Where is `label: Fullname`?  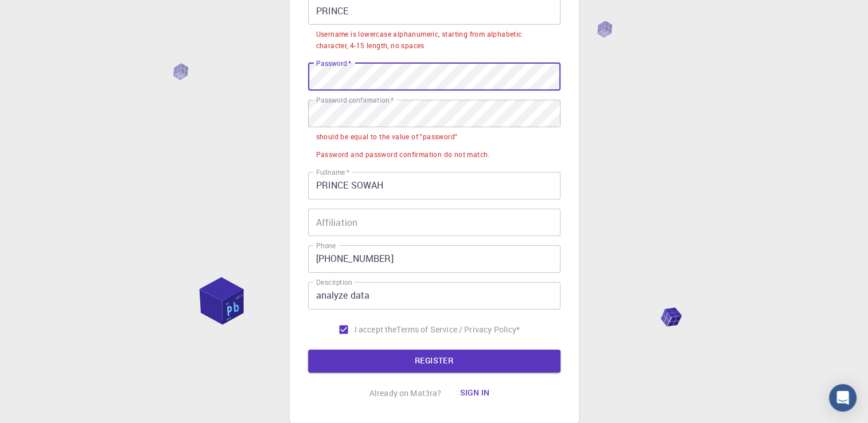
label: Fullname is located at coordinates (333, 172).